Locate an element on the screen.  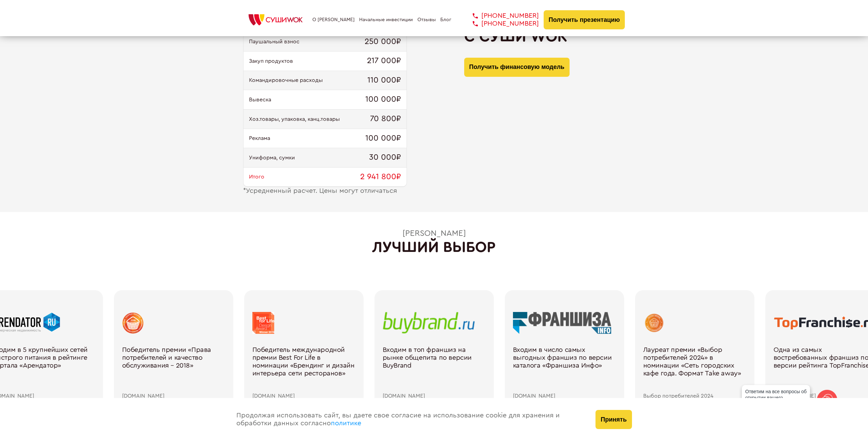
a: Отзывы is located at coordinates (427, 20).